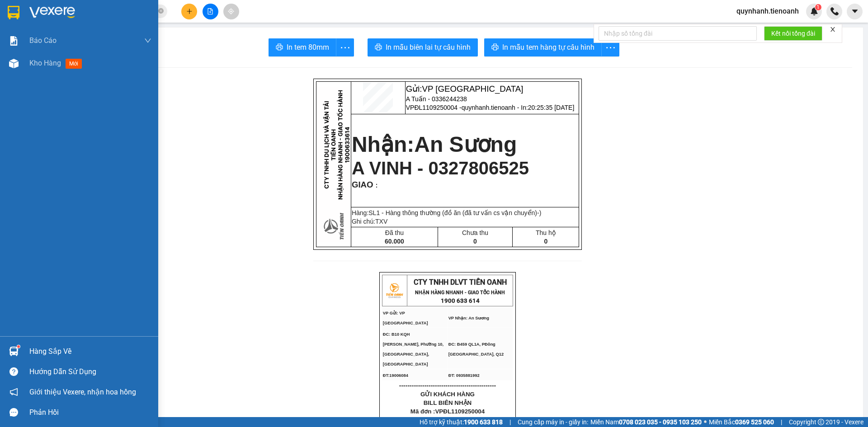 The image size is (868, 427). I want to click on strong: Nhận:, so click(434, 144).